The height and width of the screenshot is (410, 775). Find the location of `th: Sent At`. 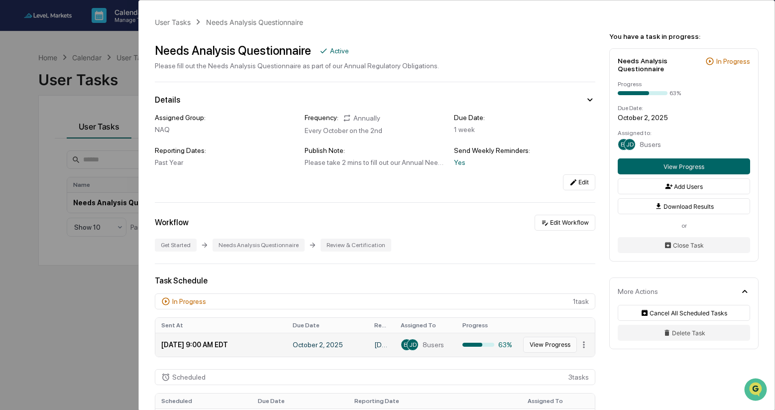

th: Sent At is located at coordinates (221, 325).